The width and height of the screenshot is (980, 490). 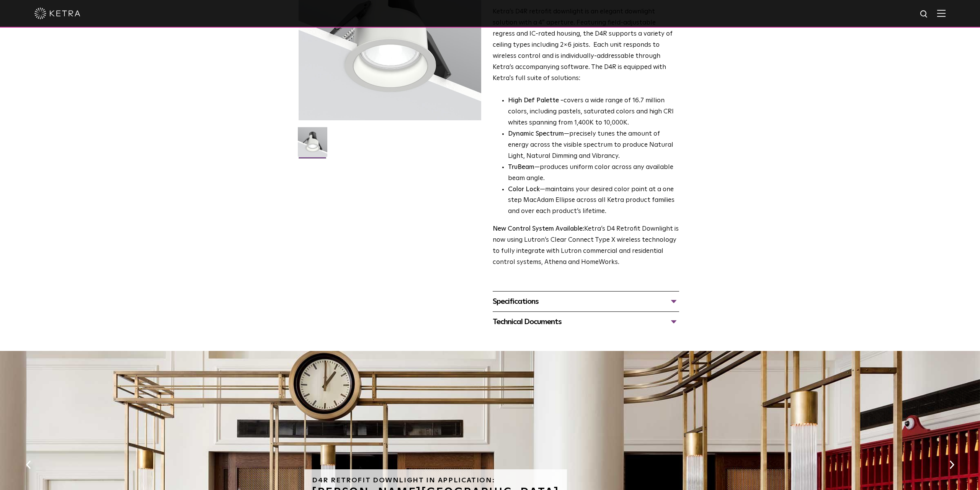 I want to click on li: —precisely tunes the amount of energy across the visible spectrum to produce Natural Light, Natur..., so click(x=594, y=145).